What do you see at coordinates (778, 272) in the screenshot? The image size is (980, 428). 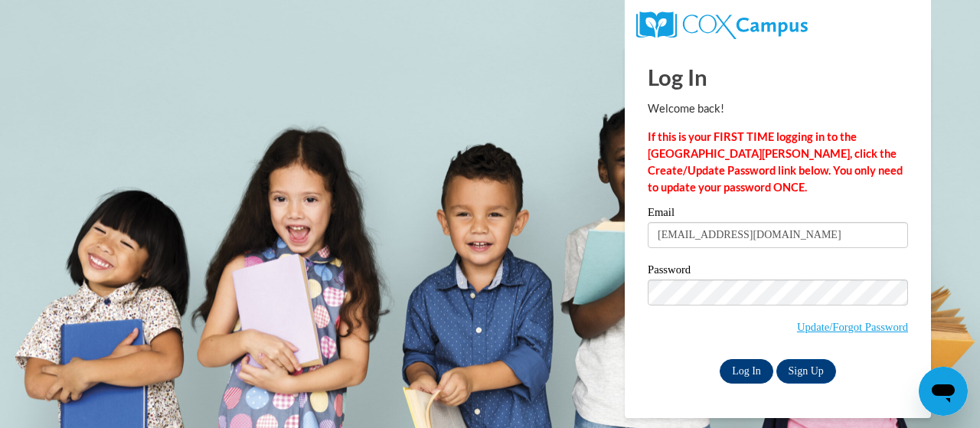 I see `label: Password` at bounding box center [778, 272].